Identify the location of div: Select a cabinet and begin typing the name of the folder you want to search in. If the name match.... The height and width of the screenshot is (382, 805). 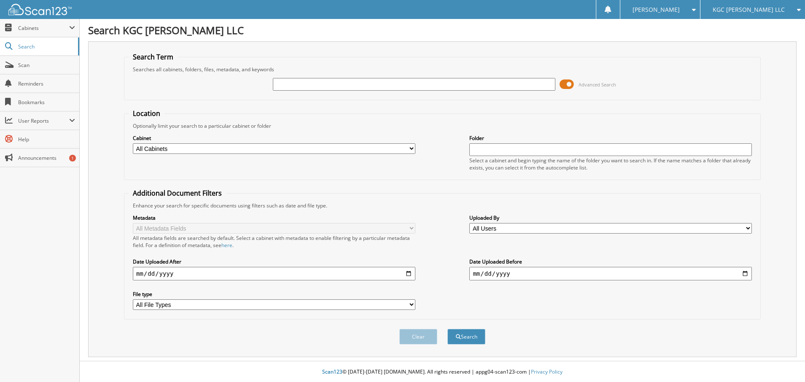
(611, 164).